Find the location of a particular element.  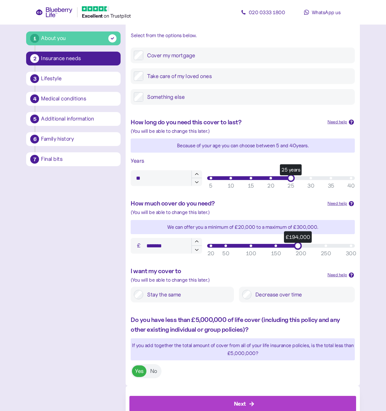

button: 6Family history is located at coordinates (73, 139).